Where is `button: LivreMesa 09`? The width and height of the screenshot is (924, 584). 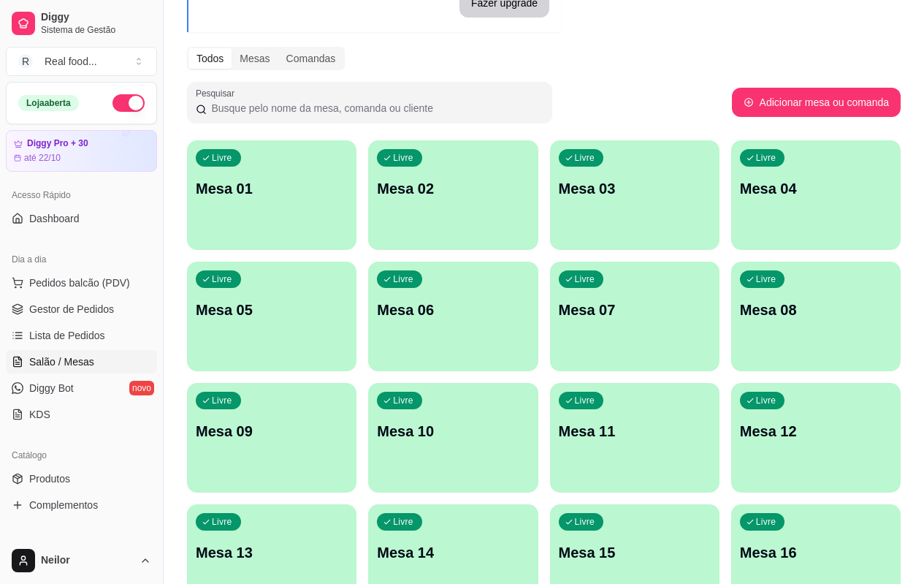
button: LivreMesa 09 is located at coordinates (272, 438).